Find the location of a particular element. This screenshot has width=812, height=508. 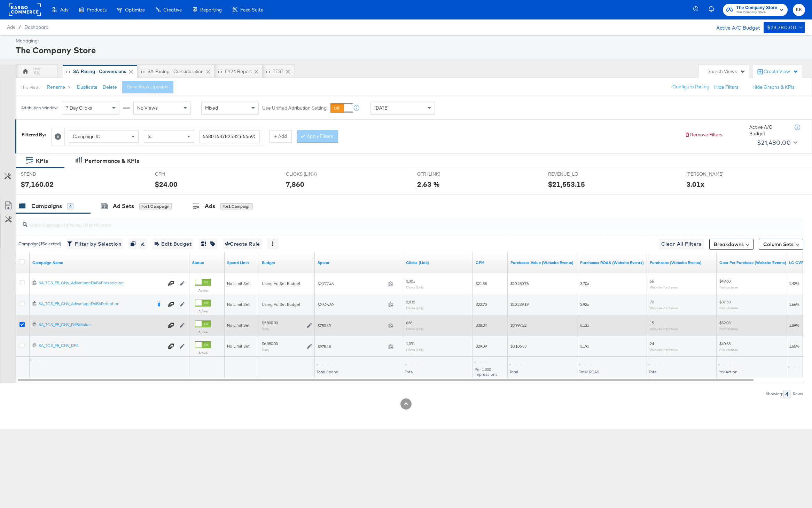

button: Hide Graphs & KPIs is located at coordinates (774, 87).